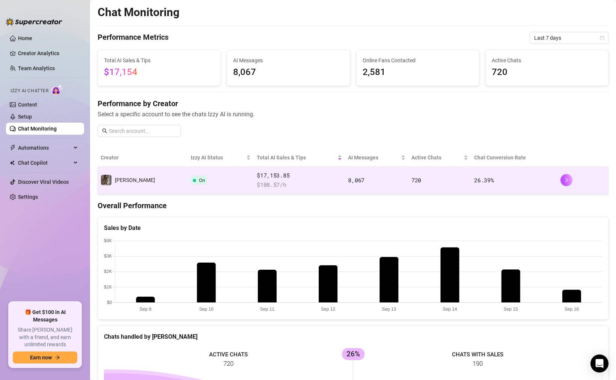 The height and width of the screenshot is (380, 616). What do you see at coordinates (299, 158) in the screenshot?
I see `th: Total AI Sales & Tips` at bounding box center [299, 158].